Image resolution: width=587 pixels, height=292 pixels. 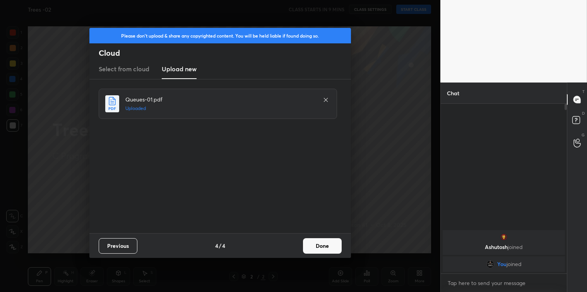 What do you see at coordinates (220, 99) in the screenshot?
I see `h4: Queues-01.pdf` at bounding box center [220, 99].